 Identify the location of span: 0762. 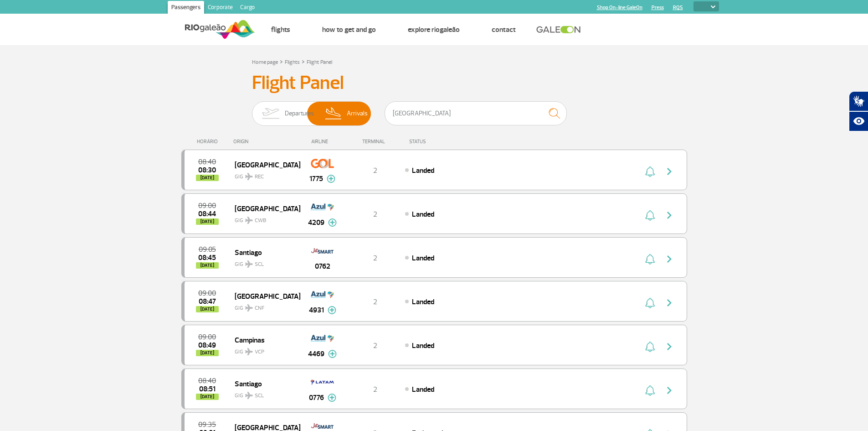
(322, 266).